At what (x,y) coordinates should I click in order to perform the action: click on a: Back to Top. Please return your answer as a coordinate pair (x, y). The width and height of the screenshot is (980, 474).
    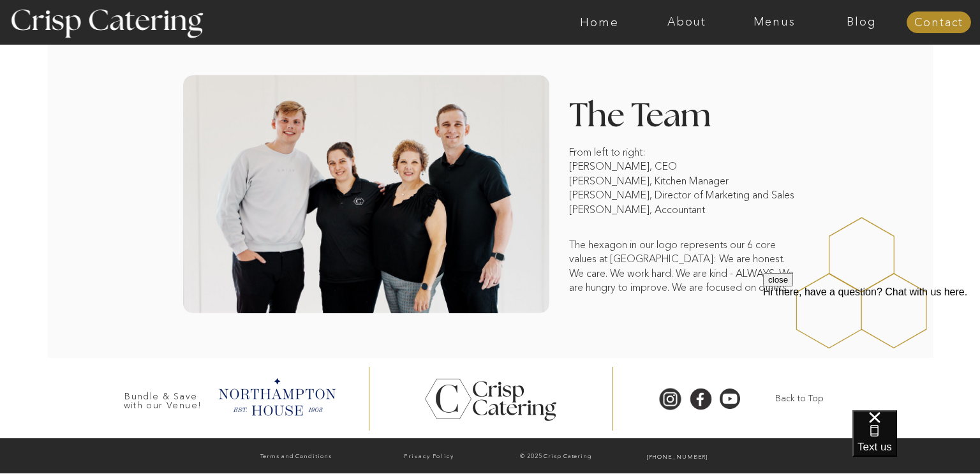
    Looking at the image, I should click on (799, 399).